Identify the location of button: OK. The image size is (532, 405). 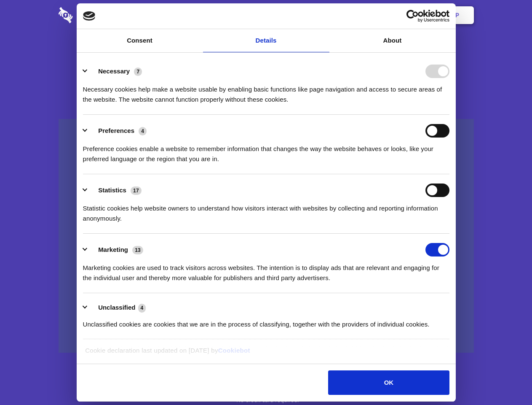
(389, 383).